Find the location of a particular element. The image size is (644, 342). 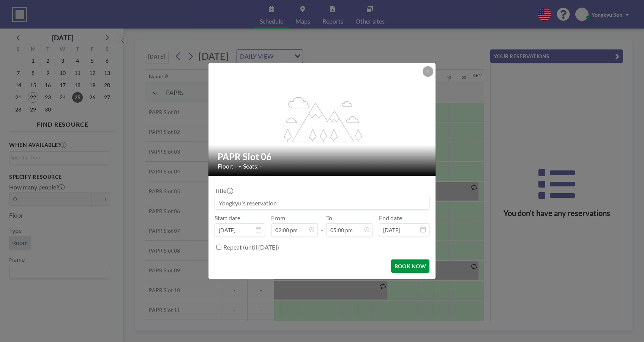

g: flex-grow: 1.2; is located at coordinates (322, 119).